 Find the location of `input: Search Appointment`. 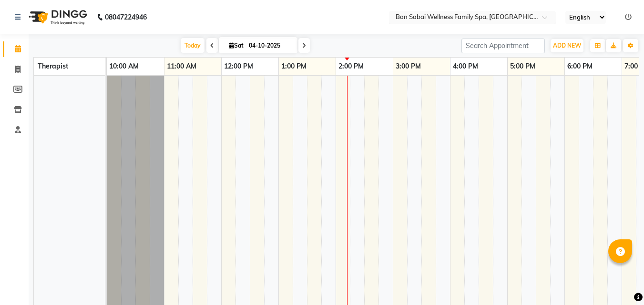

input: Search Appointment is located at coordinates (503, 45).